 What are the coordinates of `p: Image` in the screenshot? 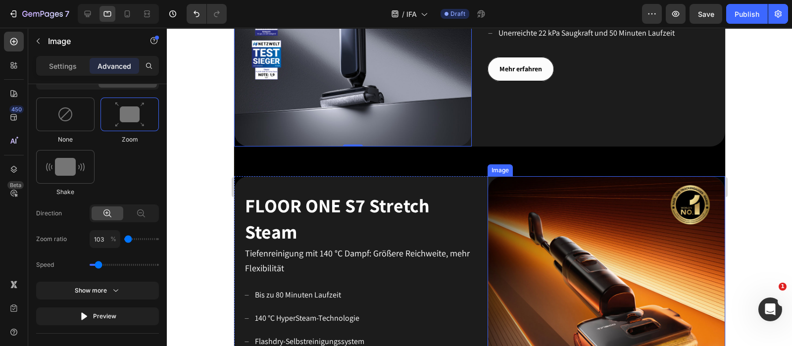 It's located at (90, 41).